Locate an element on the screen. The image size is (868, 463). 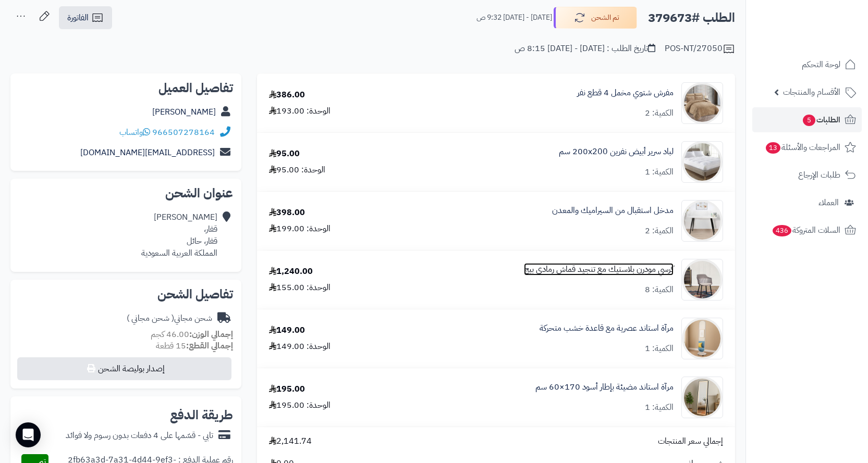
span: الأقسام والمنتجات is located at coordinates (812, 92).